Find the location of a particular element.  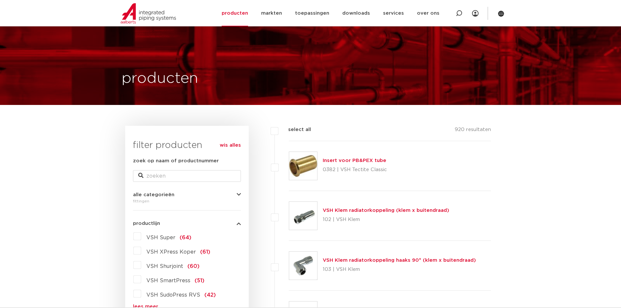

span: alle categorieën is located at coordinates (153, 194).